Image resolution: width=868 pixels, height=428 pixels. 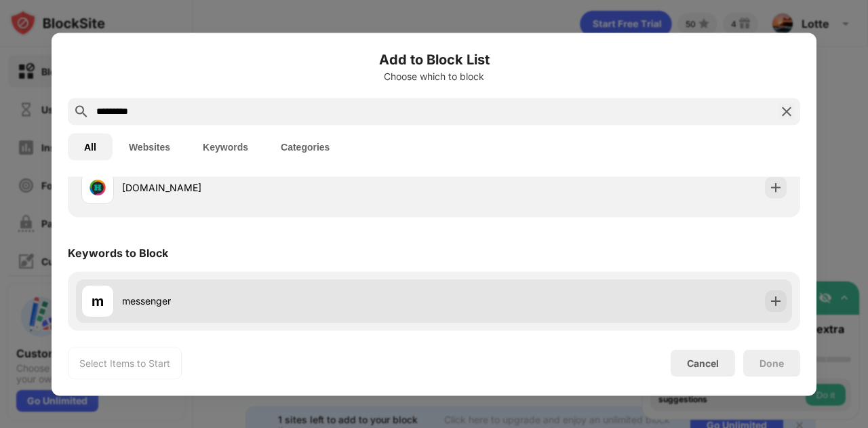 I want to click on button: Keywords, so click(x=225, y=147).